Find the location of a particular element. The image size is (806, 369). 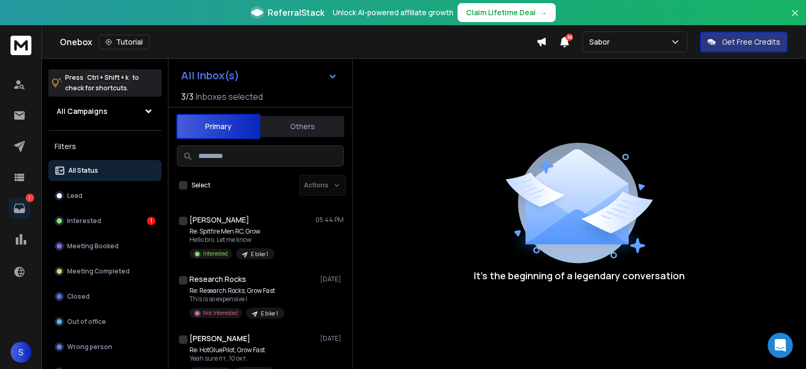

p: Meeting Booked is located at coordinates (93, 246).